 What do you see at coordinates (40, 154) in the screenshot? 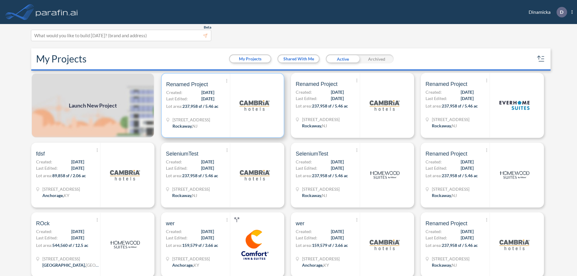
I see `span: fdsf` at bounding box center [40, 154].